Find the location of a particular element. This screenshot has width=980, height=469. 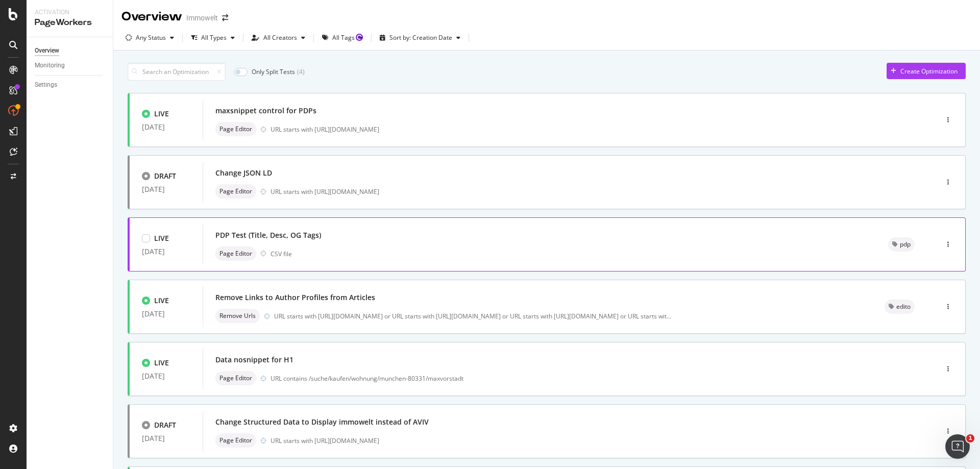

div: ( 4 ) is located at coordinates (300, 72).